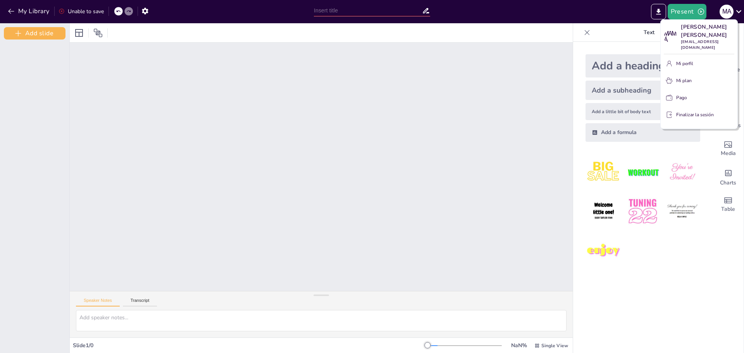 The width and height of the screenshot is (744, 353). What do you see at coordinates (670, 36) in the screenshot?
I see `font: MAMÁ` at bounding box center [670, 36].